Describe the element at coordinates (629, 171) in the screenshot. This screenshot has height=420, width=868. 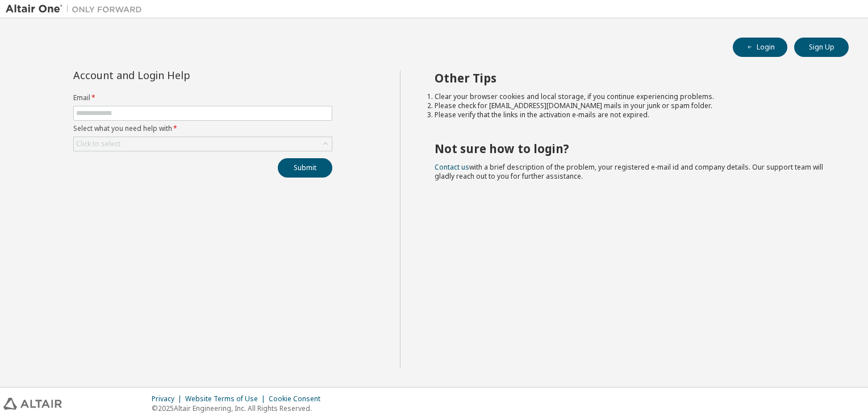
I see `span: with a brief description of the problem, your registered e-mail id and company details. Our suppo...` at that location.